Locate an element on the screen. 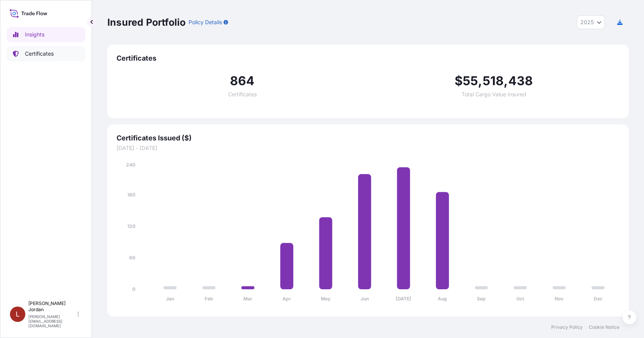 The image size is (644, 338). tspan: 180 is located at coordinates (131, 195).